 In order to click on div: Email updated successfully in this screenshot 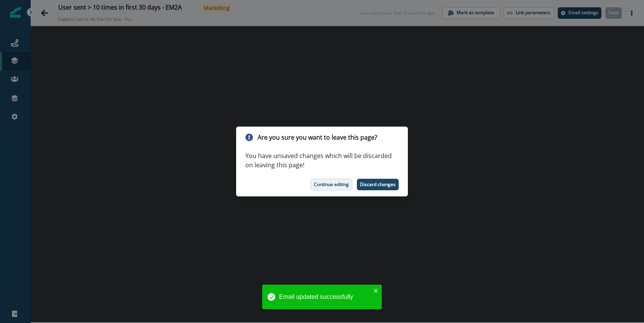, I will do `click(325, 297)`.